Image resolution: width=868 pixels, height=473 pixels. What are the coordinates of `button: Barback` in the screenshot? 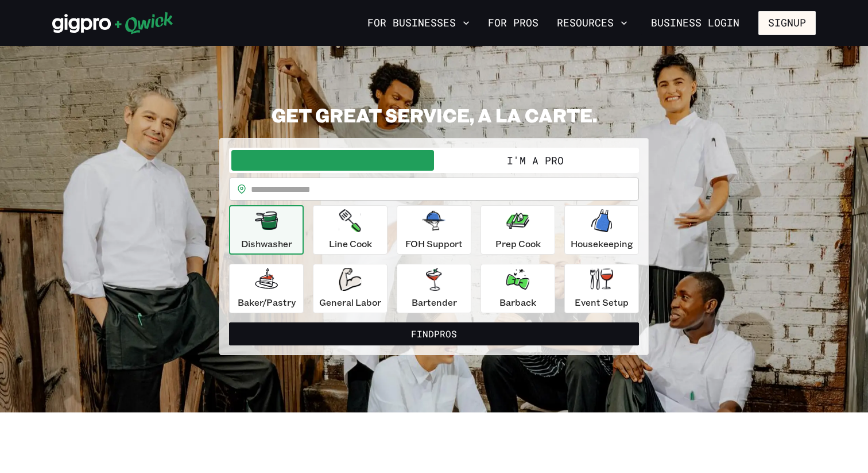 It's located at (518, 288).